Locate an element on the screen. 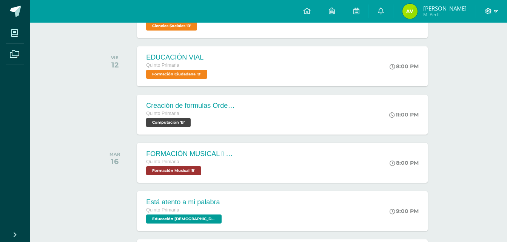  span: Formación Ciudadana 'B' is located at coordinates (177, 74).